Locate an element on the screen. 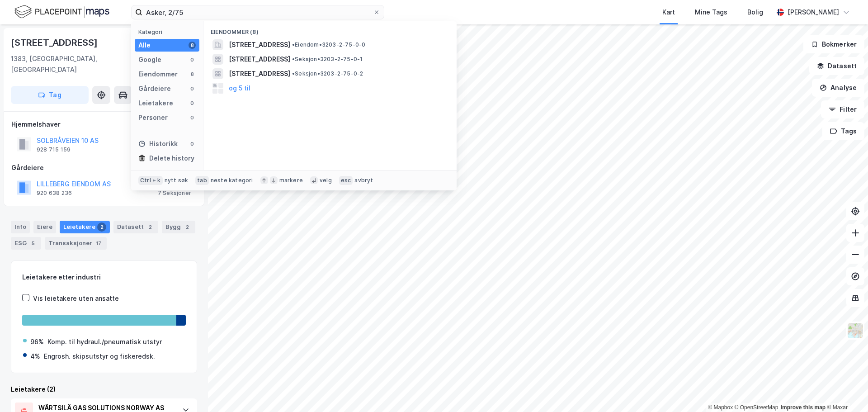 The image size is (868, 412). div: Kontrollprogram for chat is located at coordinates (846, 390).